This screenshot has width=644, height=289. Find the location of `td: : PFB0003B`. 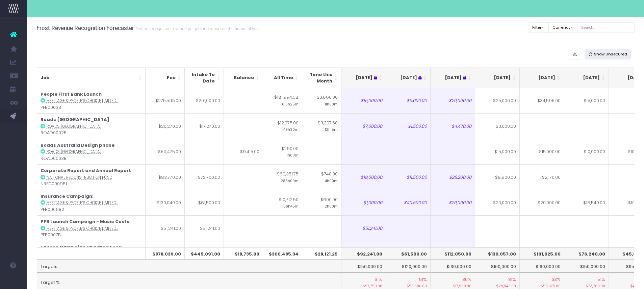

td: : PFB0003B is located at coordinates (91, 101).